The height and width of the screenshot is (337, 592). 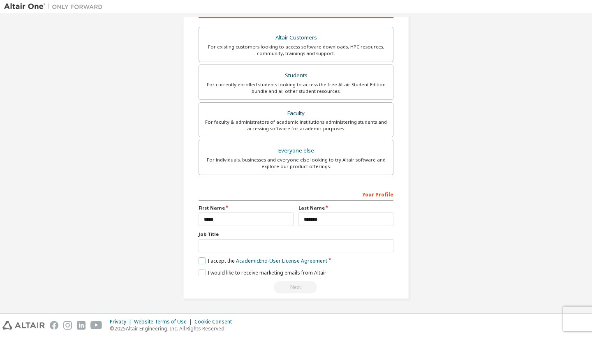 I want to click on div: Students, so click(x=296, y=76).